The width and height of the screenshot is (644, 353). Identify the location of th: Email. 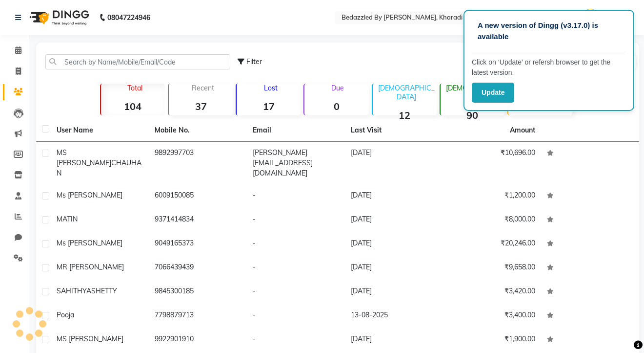
(296, 131).